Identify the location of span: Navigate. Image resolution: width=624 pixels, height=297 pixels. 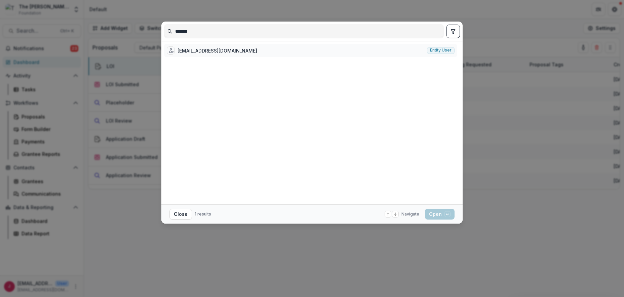
(410, 214).